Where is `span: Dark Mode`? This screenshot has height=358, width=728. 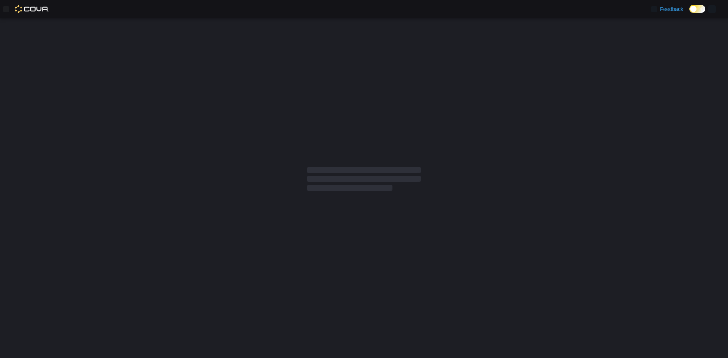 span: Dark Mode is located at coordinates (690, 13).